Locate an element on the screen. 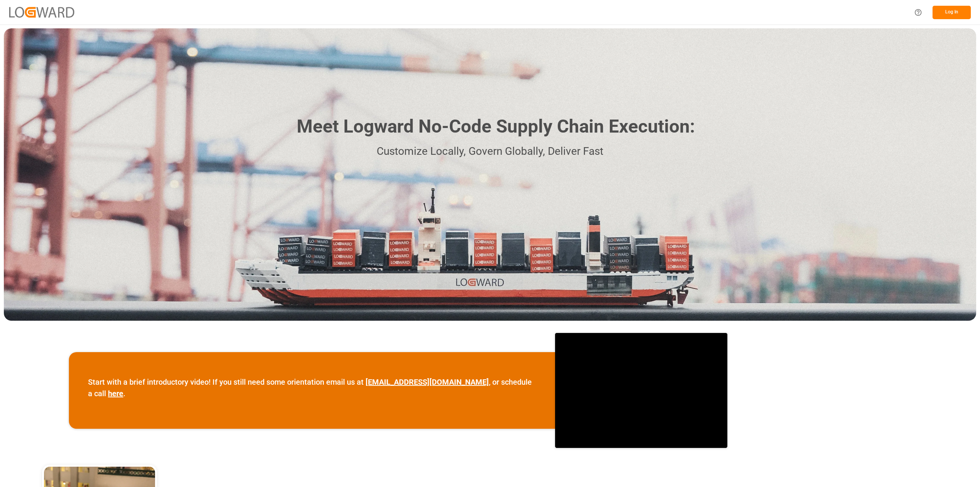  button: Help Center is located at coordinates (919, 12).